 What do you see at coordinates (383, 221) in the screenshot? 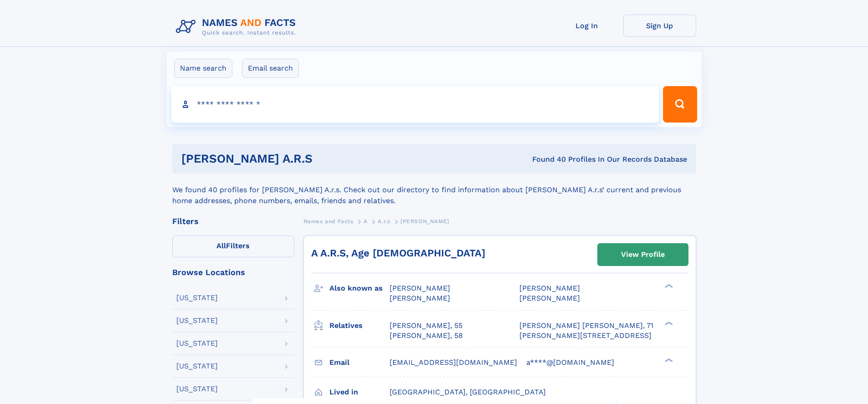
I see `span: A.r.s` at bounding box center [383, 221].